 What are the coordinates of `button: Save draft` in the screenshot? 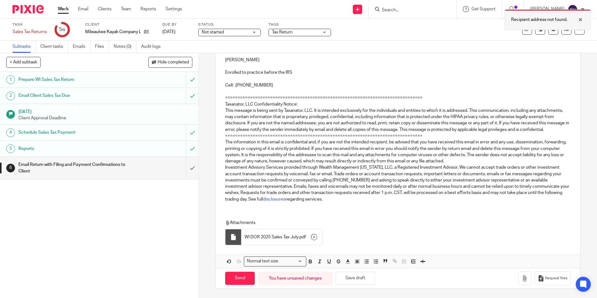 It's located at (355, 278).